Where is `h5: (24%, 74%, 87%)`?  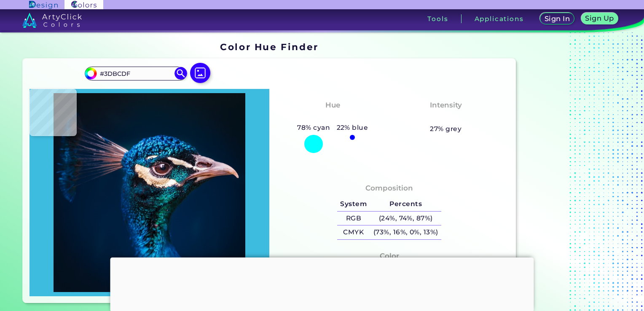 h5: (24%, 74%, 87%) is located at coordinates (406, 218).